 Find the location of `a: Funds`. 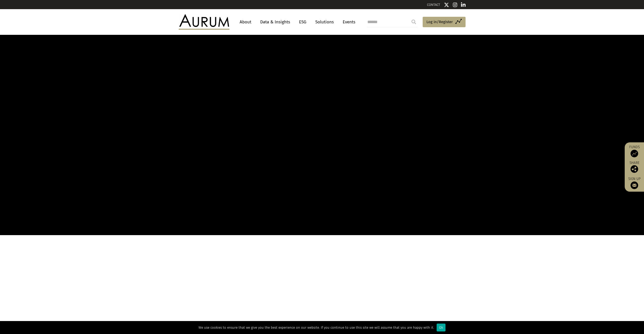

a: Funds is located at coordinates (634, 151).